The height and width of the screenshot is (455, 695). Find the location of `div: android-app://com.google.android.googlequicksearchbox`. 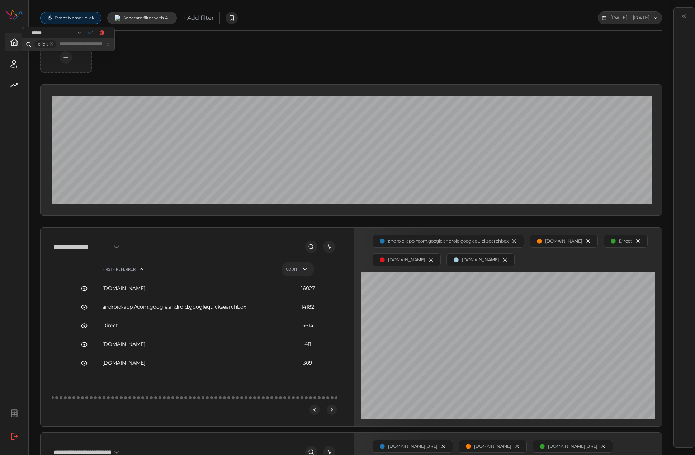

div: android-app://com.google.android.googlequicksearchbox is located at coordinates (188, 307).